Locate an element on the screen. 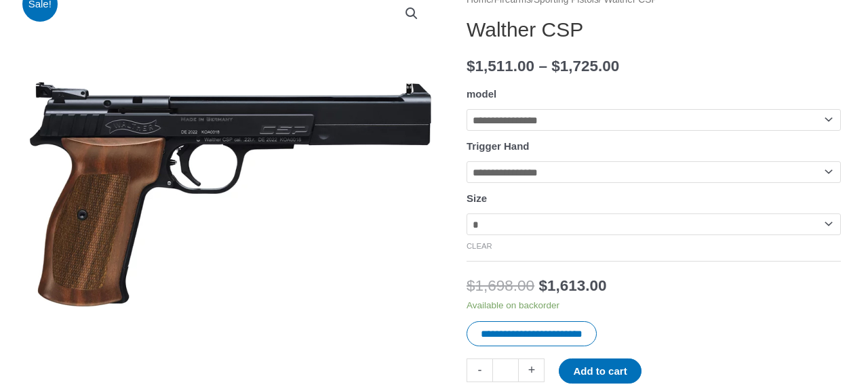 The width and height of the screenshot is (868, 391). h1: Walther CSP is located at coordinates (653, 30).